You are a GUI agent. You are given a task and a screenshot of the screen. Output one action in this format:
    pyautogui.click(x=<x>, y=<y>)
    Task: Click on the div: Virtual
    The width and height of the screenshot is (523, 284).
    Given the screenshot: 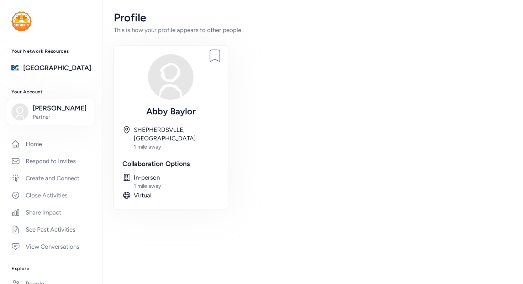 What is the action you would take?
    pyautogui.click(x=177, y=195)
    